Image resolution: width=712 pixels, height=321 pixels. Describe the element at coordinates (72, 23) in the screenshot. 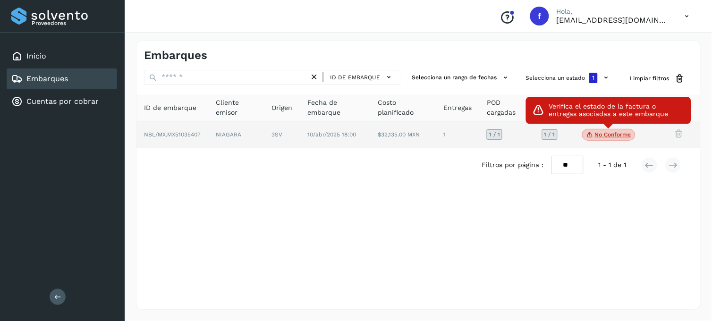

I see `p: Proveedores` at that location.